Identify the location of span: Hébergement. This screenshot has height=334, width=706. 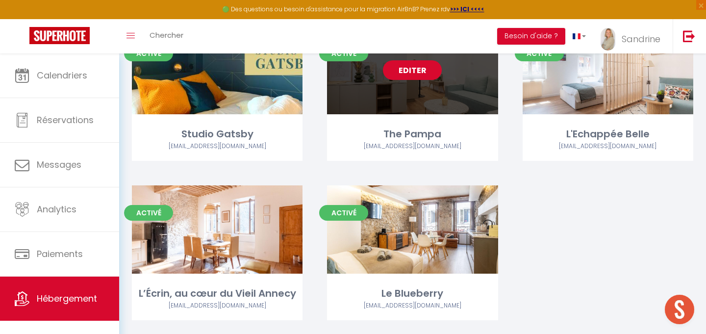
(67, 298).